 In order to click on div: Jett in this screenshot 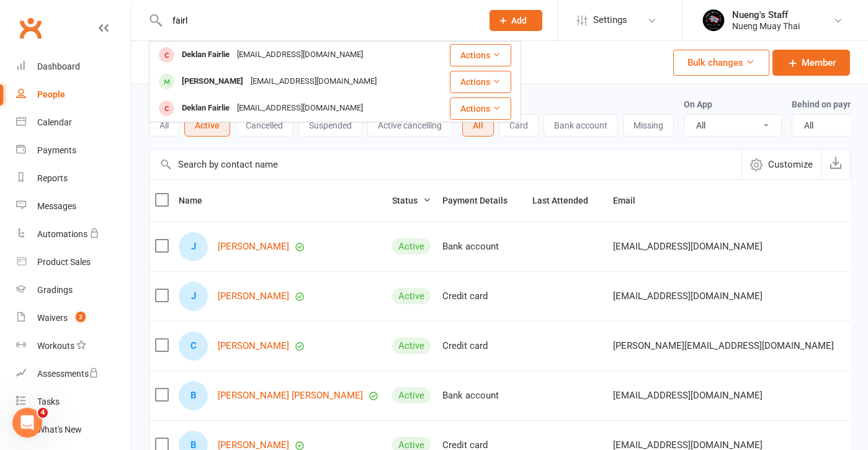, I will do `click(193, 247)`.